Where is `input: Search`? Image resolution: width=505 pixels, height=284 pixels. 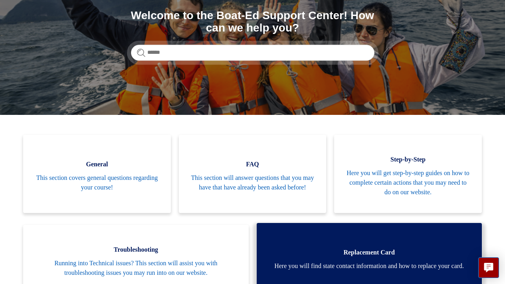 input: Search is located at coordinates (253, 53).